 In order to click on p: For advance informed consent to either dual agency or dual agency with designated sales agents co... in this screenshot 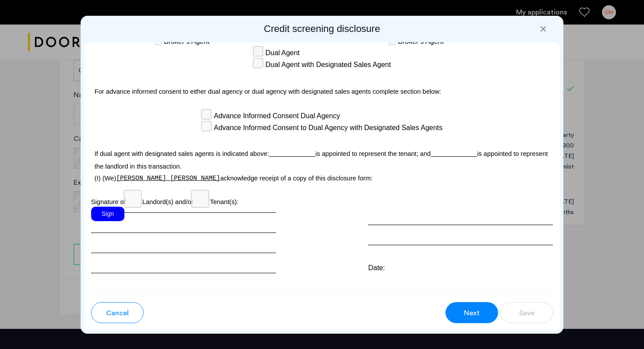, I will do `click(322, 90)`.